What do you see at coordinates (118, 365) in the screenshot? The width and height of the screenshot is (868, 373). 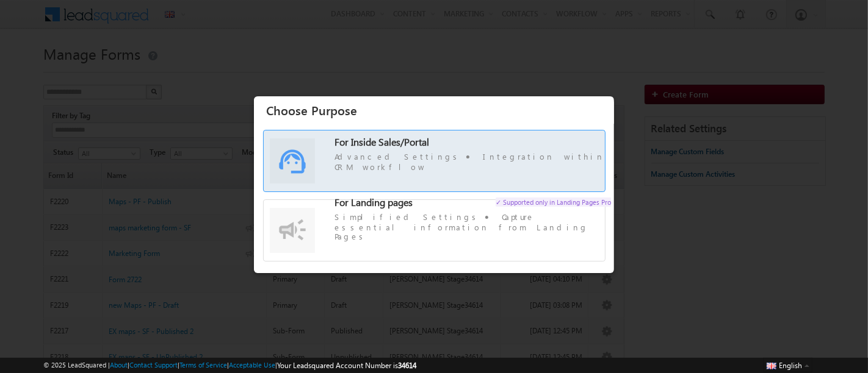 I see `a: About` at bounding box center [118, 365].